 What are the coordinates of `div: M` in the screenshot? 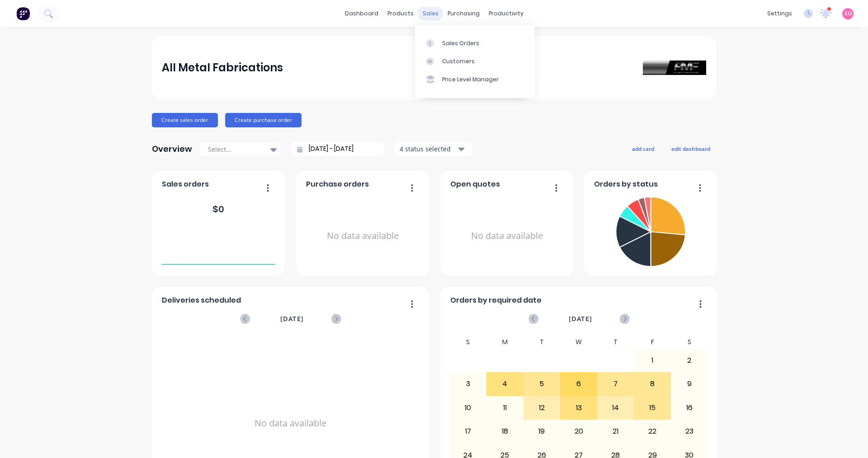 It's located at (505, 342).